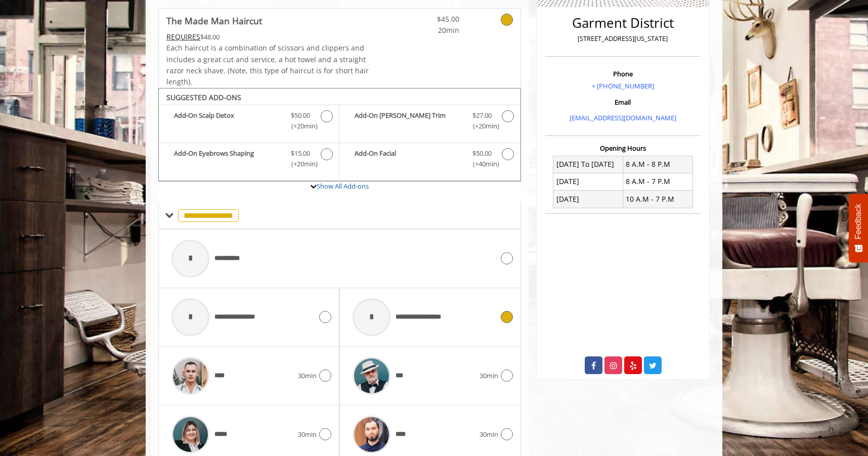 The image size is (868, 456). What do you see at coordinates (623, 23) in the screenshot?
I see `h2: Garment District` at bounding box center [623, 23].